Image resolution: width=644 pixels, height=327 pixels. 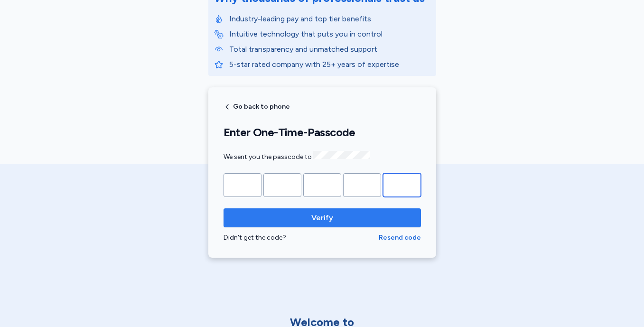 What do you see at coordinates (402, 185) in the screenshot?
I see `input: Please enter OTP character 5` at bounding box center [402, 185].